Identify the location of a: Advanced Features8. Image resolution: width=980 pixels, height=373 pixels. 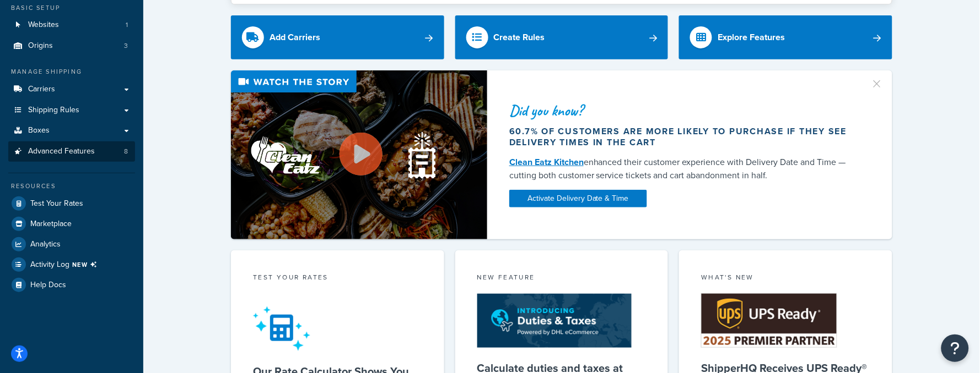
(71, 151).